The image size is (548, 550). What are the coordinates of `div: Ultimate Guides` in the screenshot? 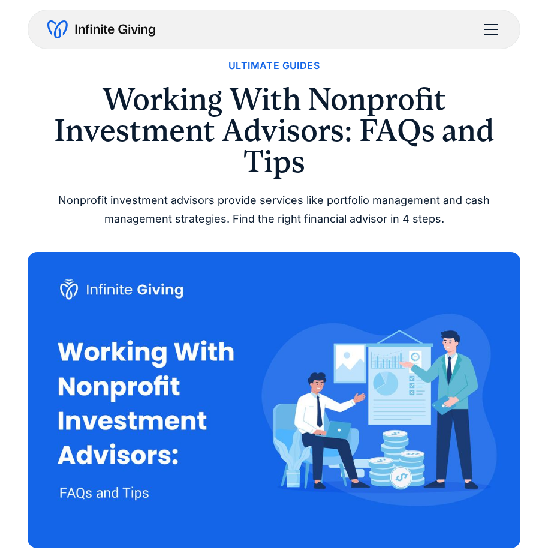 It's located at (274, 65).